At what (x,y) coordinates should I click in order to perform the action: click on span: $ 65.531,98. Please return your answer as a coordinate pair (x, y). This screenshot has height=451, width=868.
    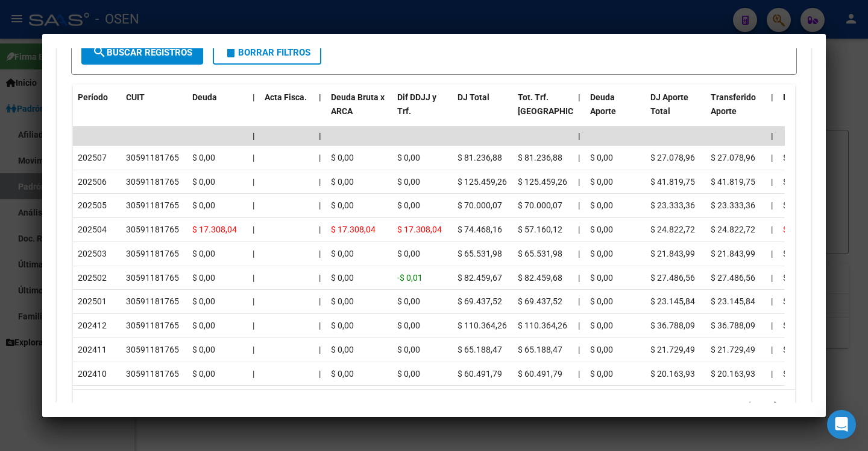
    Looking at the image, I should click on (540, 254).